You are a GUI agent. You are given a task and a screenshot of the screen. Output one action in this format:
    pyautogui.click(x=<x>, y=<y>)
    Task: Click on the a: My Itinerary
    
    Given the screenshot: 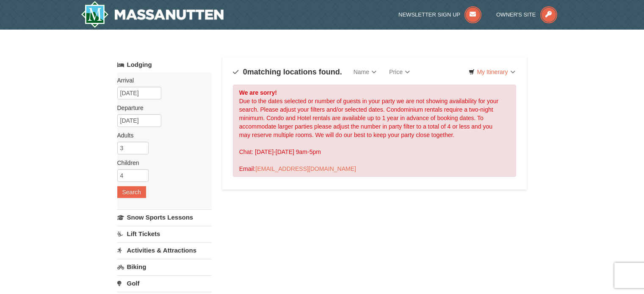 What is the action you would take?
    pyautogui.click(x=491, y=72)
    